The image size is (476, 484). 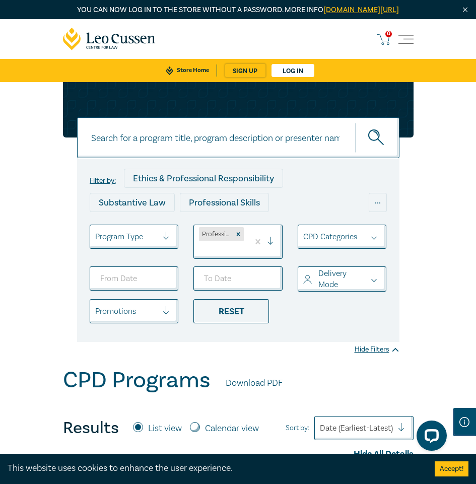 What do you see at coordinates (389, 34) in the screenshot?
I see `span: 0` at bounding box center [389, 34].